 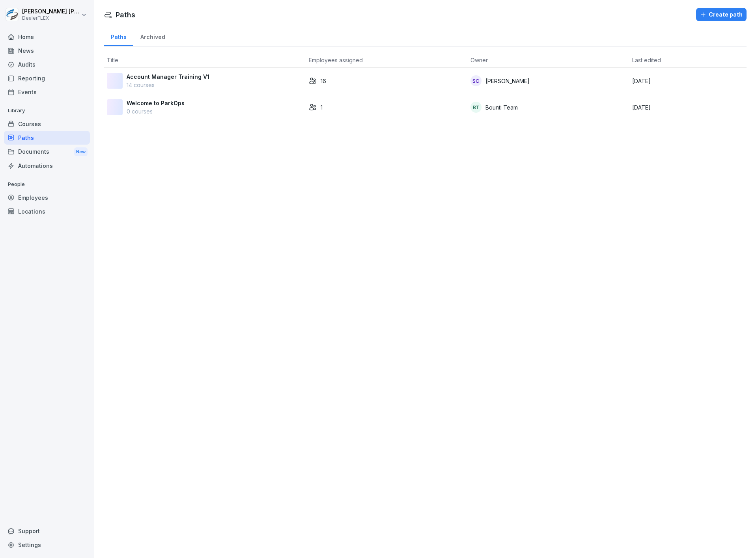 What do you see at coordinates (47, 50) in the screenshot?
I see `div: News` at bounding box center [47, 50].